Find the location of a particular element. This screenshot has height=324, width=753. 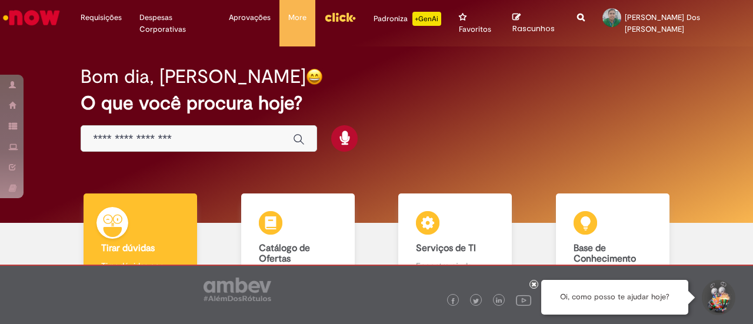

a: Tirar dúvidas Tirar dúvidas com Lupi Assist e Gen Ai is located at coordinates (141, 244).